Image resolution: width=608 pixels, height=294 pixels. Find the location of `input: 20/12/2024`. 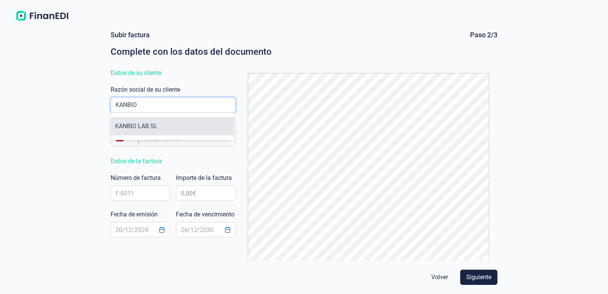

input: 20/12/2024 is located at coordinates (140, 230).